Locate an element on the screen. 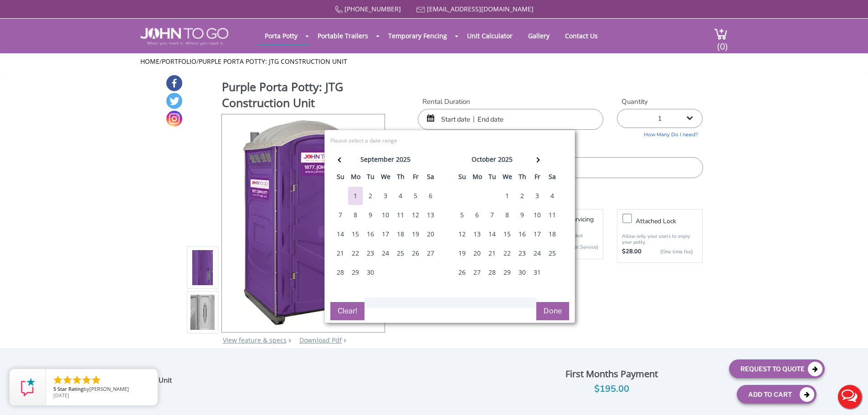 This screenshot has height=415, width=868. div: $195.00 is located at coordinates (611, 389).